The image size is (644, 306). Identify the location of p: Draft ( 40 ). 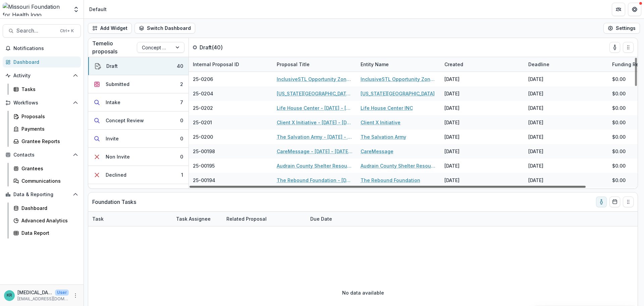
(225, 47).